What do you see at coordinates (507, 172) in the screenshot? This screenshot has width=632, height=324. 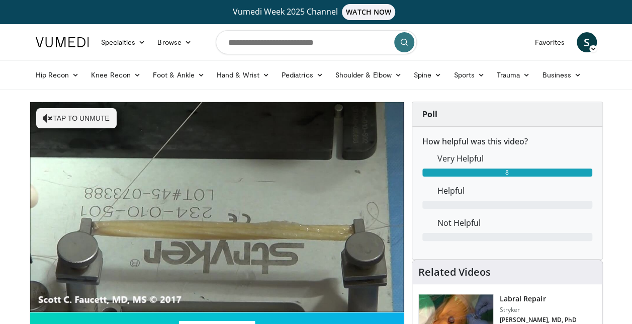 I see `div: 8` at bounding box center [507, 172].